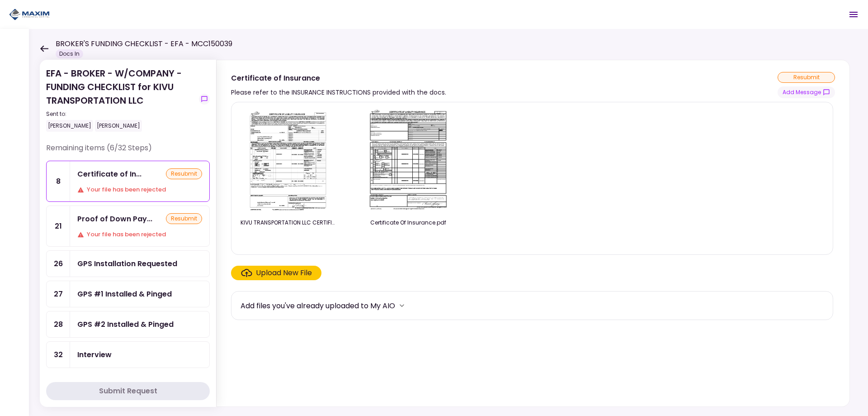 This screenshot has height=416, width=868. I want to click on button: more, so click(402, 306).